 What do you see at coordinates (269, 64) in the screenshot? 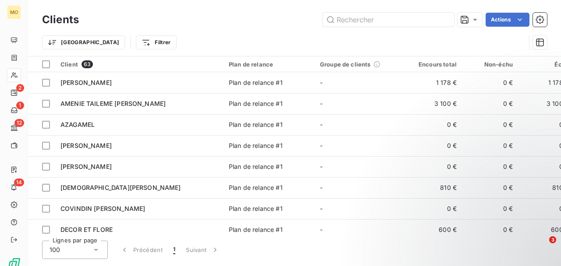
I see `div: Plan de relance` at bounding box center [269, 64].